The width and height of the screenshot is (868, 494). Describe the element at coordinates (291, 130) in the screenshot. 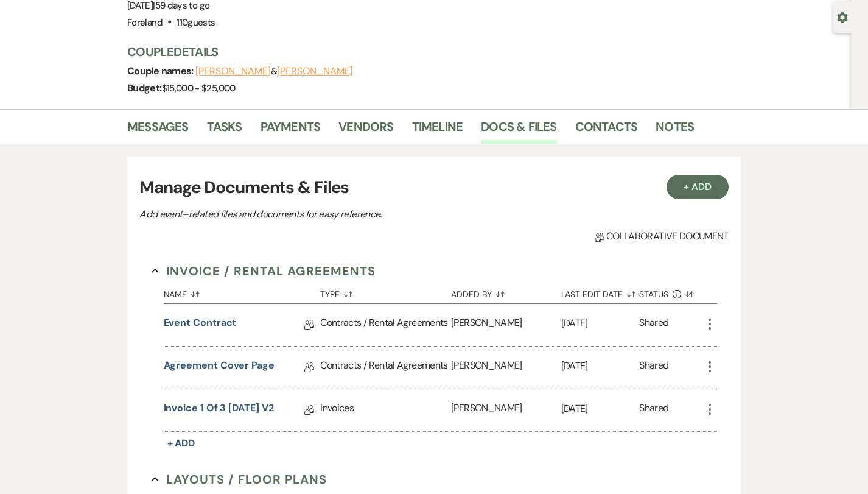

I see `a: Payments` at that location.